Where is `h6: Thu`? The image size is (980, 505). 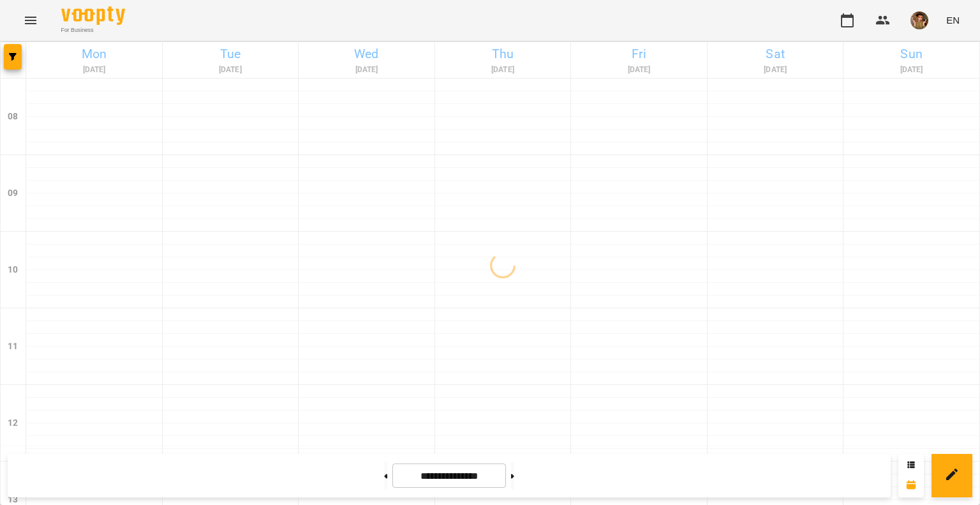
h6: Thu is located at coordinates (503, 54).